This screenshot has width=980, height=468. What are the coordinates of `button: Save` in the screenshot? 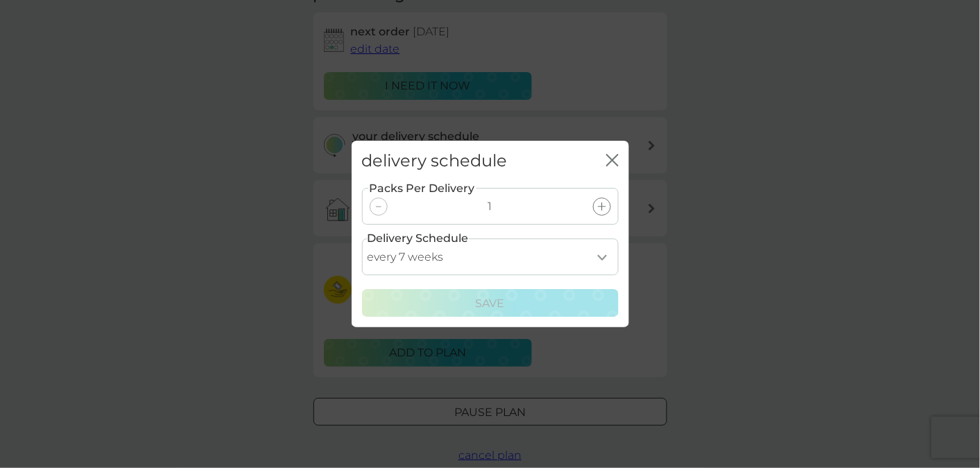 It's located at (490, 303).